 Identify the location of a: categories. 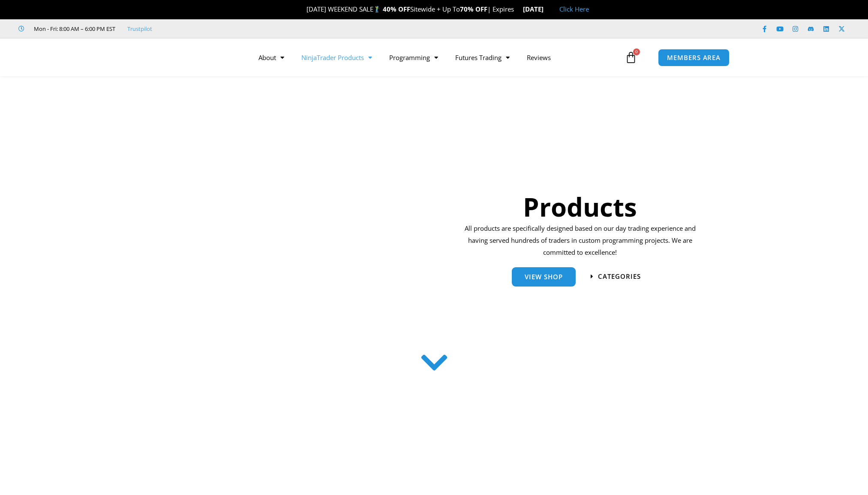
(615, 276).